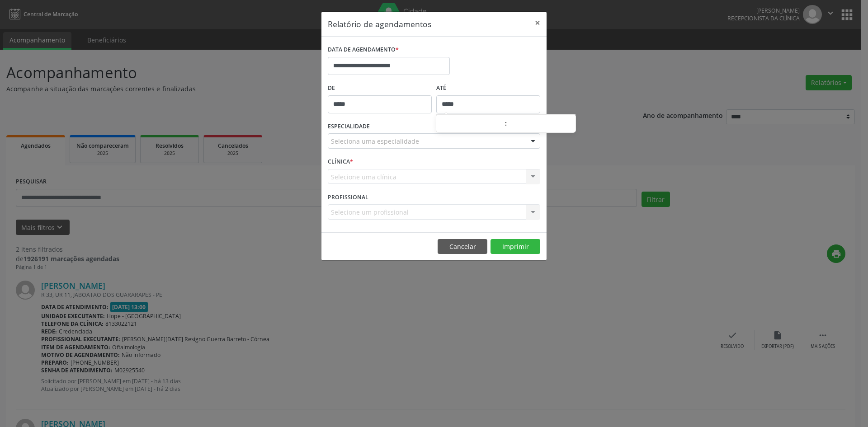 The image size is (868, 427). I want to click on button: Close, so click(537, 23).